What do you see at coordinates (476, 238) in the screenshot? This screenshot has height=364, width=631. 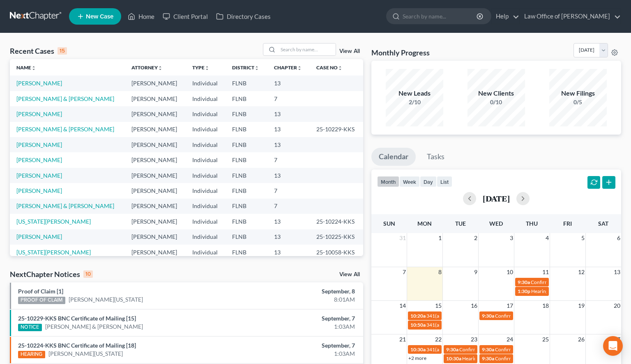 I see `span: 2` at bounding box center [476, 238].